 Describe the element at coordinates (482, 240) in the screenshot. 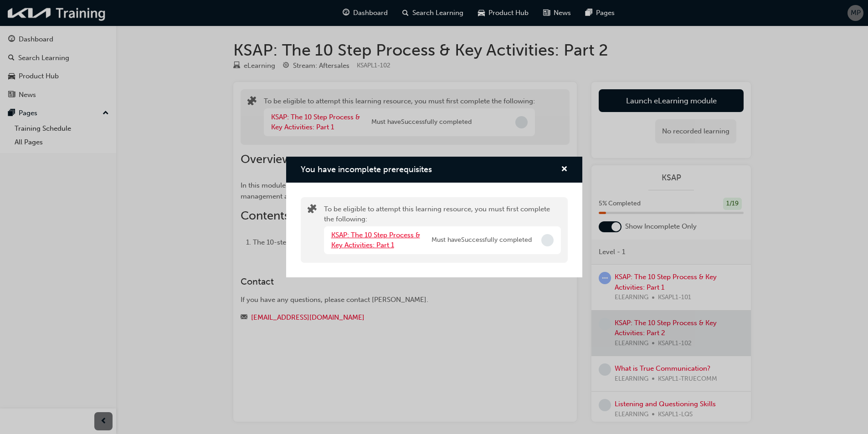

I see `span: Must have Successfully completed` at that location.